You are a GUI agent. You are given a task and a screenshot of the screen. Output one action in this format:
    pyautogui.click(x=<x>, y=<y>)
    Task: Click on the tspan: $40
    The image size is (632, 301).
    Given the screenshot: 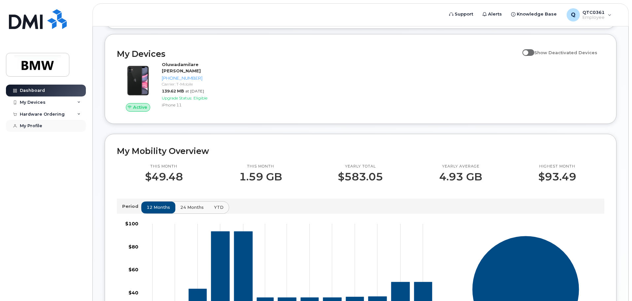 What is the action you would take?
    pyautogui.click(x=133, y=293)
    